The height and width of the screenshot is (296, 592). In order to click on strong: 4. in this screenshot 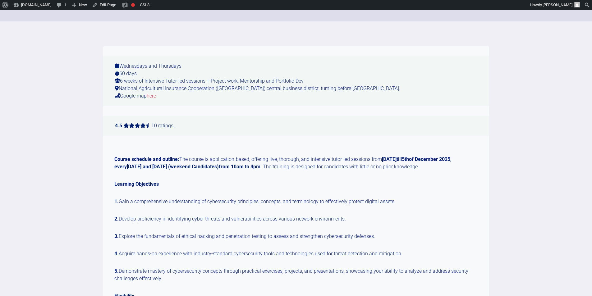, I will do `click(116, 253)`.